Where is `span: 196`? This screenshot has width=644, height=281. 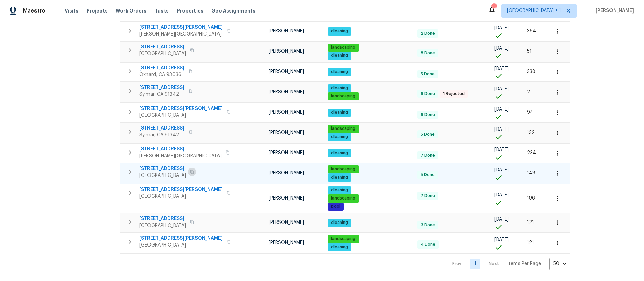
span: 196 is located at coordinates (531, 198).